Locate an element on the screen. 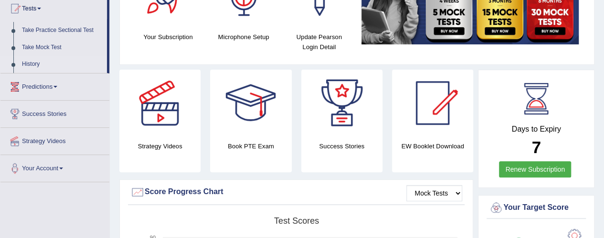 The width and height of the screenshot is (604, 238). a: Take Mock Test is located at coordinates (62, 48).